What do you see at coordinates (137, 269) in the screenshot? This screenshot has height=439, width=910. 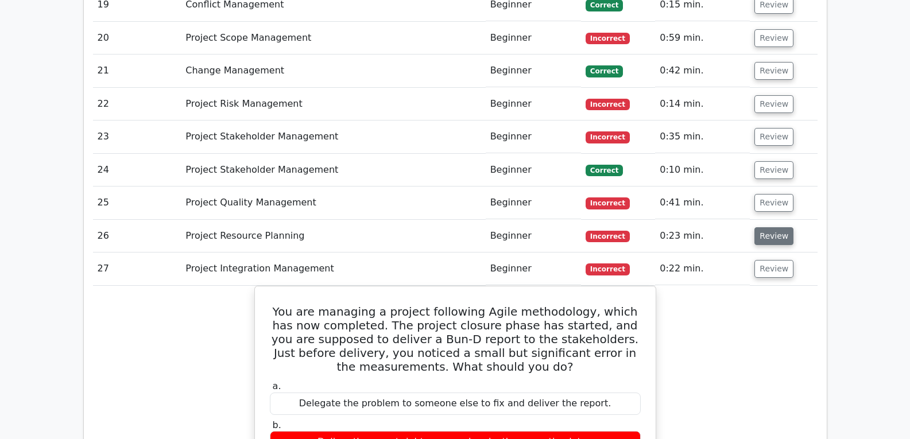 I see `td: 27` at bounding box center [137, 269].